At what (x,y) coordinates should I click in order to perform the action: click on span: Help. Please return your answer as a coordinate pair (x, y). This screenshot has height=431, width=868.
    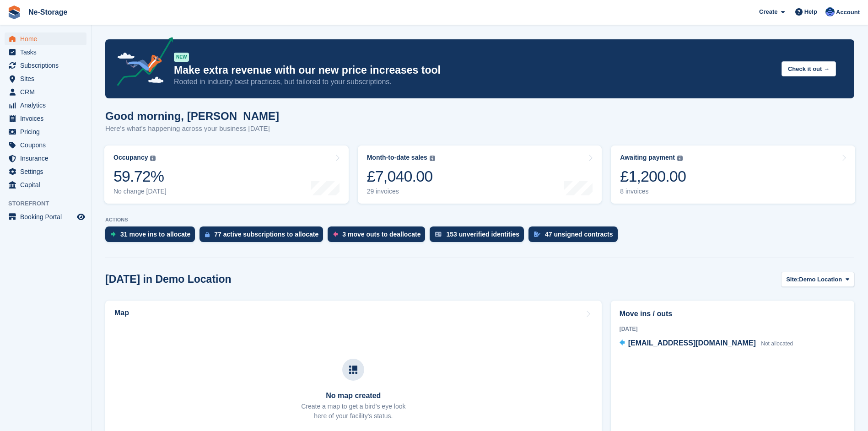
    Looking at the image, I should click on (811, 12).